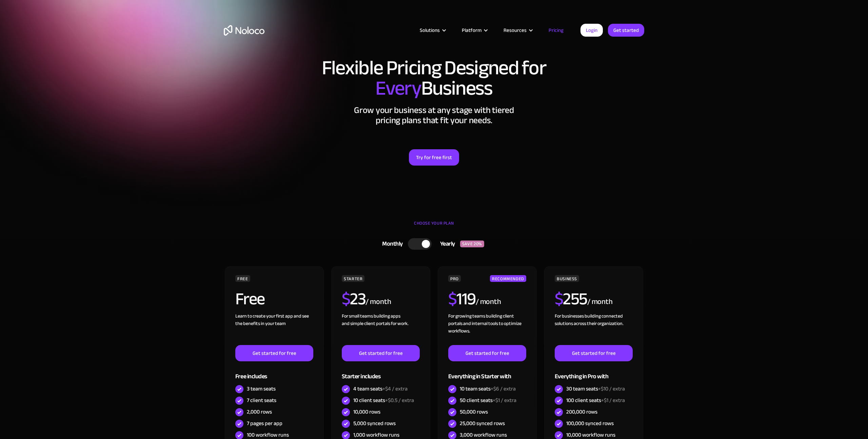  What do you see at coordinates (582, 412) in the screenshot?
I see `div: 200,000 rows` at bounding box center [582, 412].